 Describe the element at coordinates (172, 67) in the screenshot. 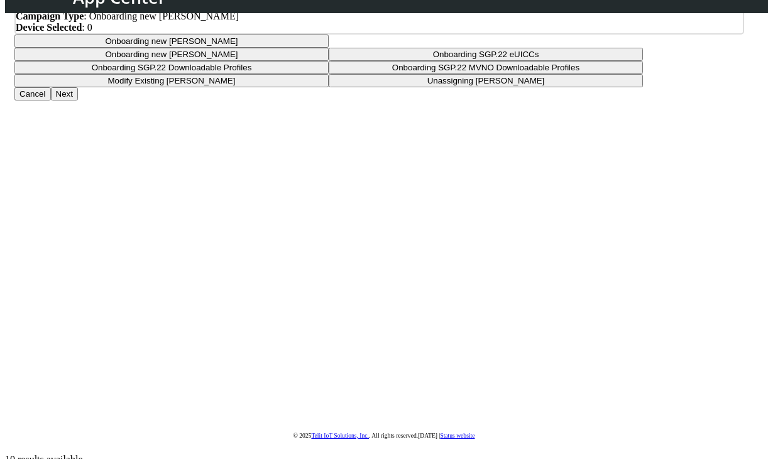

I see `button: Onboarding SGP.22 Downloadable Profiles` at that location.